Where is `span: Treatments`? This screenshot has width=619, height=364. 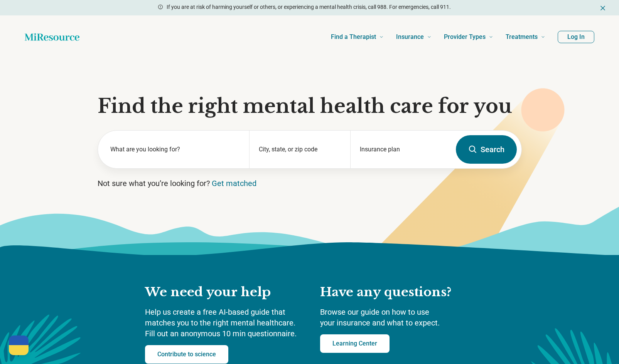 span: Treatments is located at coordinates (521, 37).